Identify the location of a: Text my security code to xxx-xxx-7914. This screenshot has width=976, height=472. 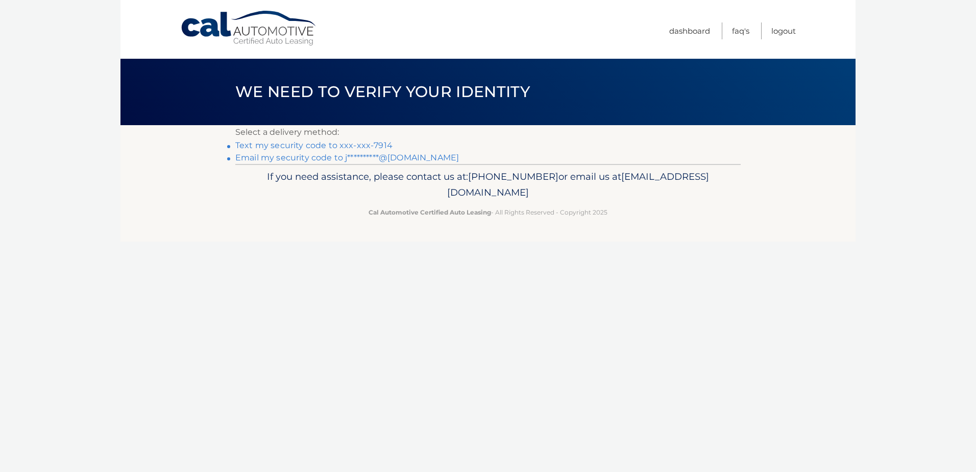
(314, 145).